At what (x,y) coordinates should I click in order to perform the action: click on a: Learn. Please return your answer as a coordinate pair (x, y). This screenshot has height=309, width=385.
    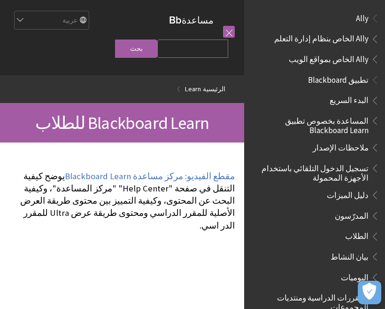
    Looking at the image, I should click on (193, 89).